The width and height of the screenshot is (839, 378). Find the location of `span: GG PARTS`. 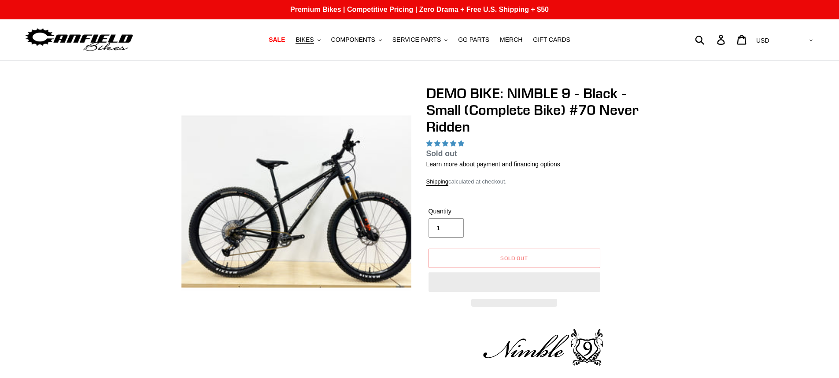

span: GG PARTS is located at coordinates (473, 40).